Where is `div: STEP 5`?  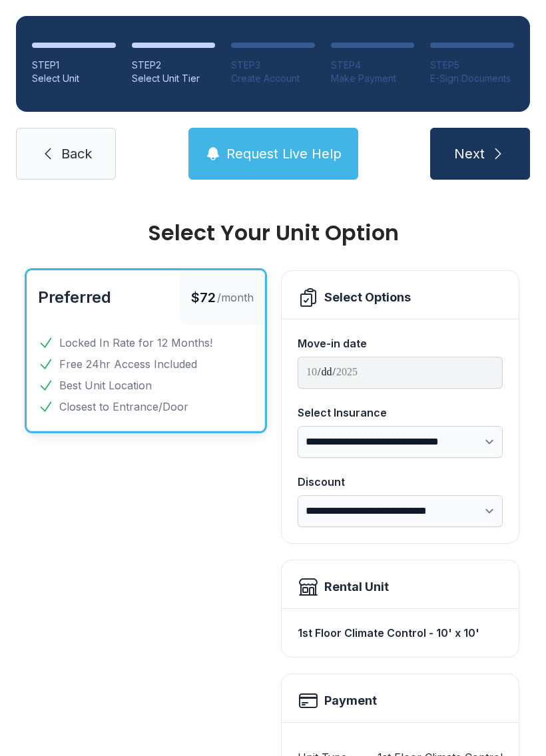
div: STEP 5 is located at coordinates (472, 65).